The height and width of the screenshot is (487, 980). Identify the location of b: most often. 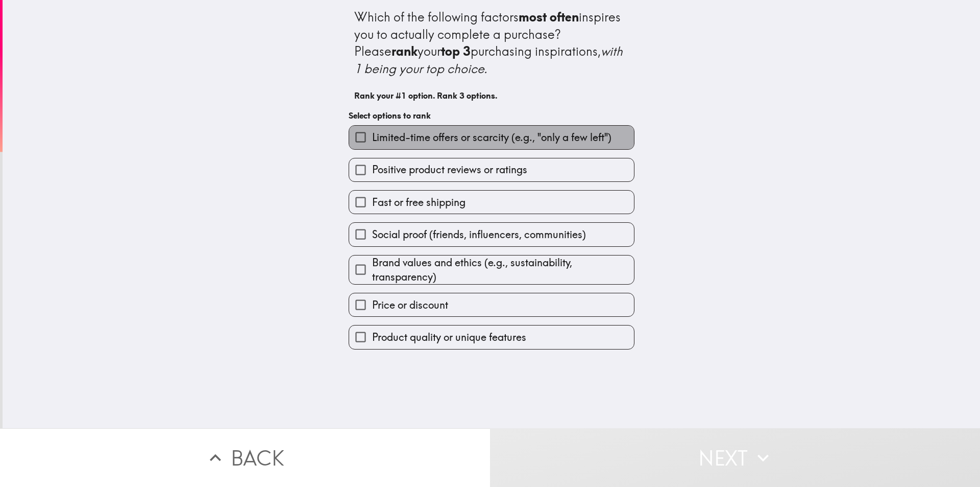
(549, 17).